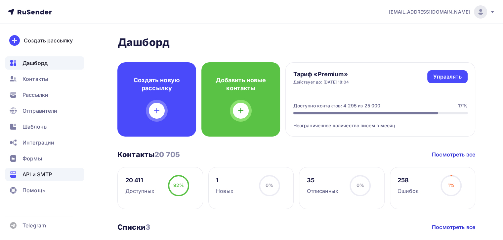  What do you see at coordinates (40, 111) in the screenshot?
I see `span: Отправители` at bounding box center [40, 111].